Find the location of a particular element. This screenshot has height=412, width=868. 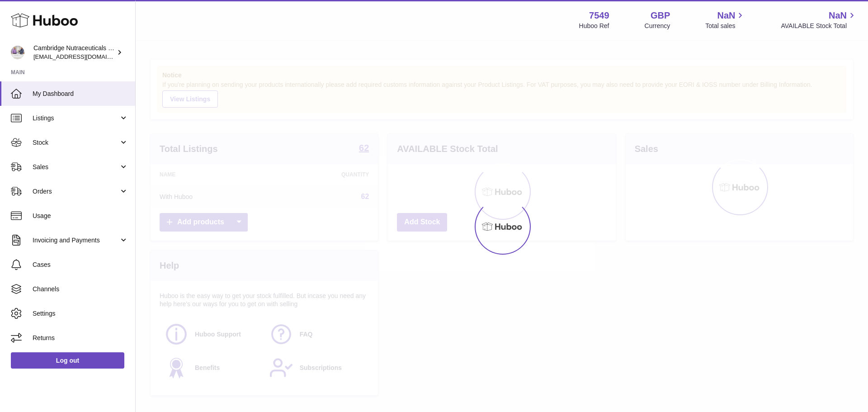

div: Cambridge Nutraceuticals Ltd is located at coordinates (74, 52).